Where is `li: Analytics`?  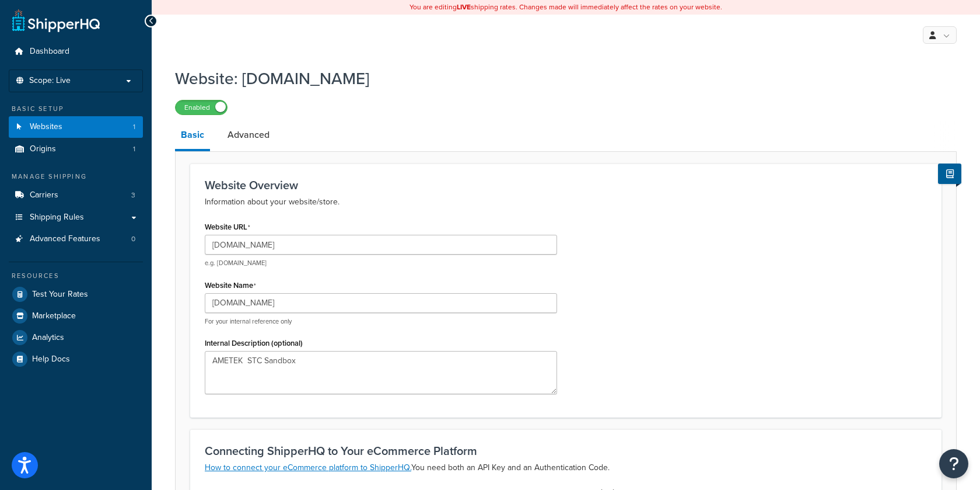 li: Analytics is located at coordinates (76, 337).